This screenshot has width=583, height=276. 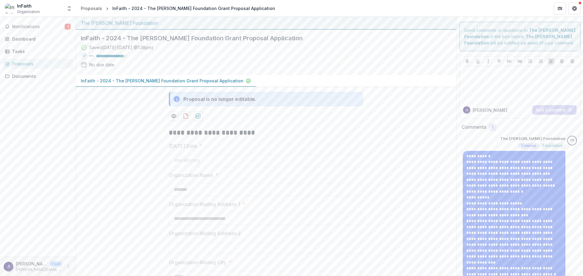 I want to click on nav: breadcrumb, so click(x=178, y=8).